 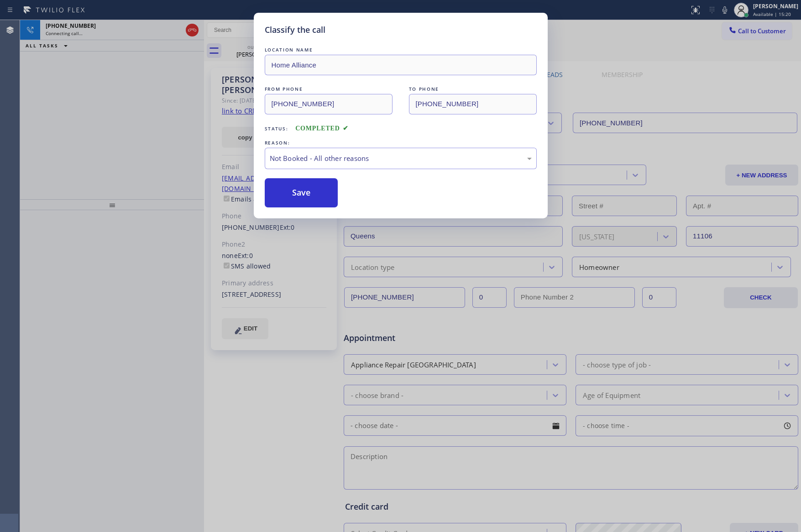 What do you see at coordinates (322, 128) in the screenshot?
I see `span: COMPLETED` at bounding box center [322, 128].